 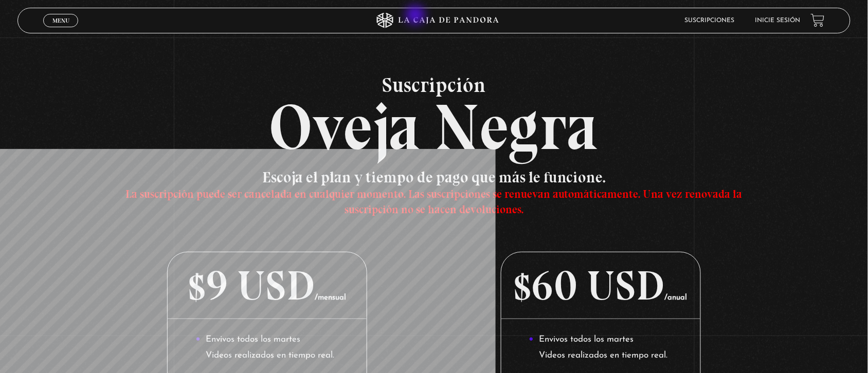 What do you see at coordinates (434, 85) in the screenshot?
I see `span: Suscripción` at bounding box center [434, 85].